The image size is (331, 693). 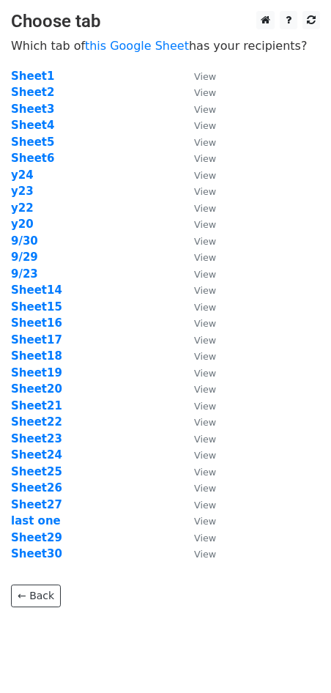 What do you see at coordinates (37, 538) in the screenshot?
I see `a: Sheet29` at bounding box center [37, 538].